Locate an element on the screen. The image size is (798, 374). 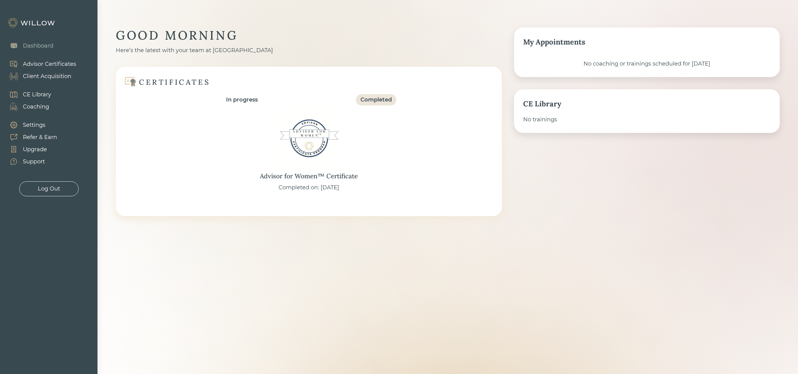
div: GOOD MORNING is located at coordinates (309, 35).